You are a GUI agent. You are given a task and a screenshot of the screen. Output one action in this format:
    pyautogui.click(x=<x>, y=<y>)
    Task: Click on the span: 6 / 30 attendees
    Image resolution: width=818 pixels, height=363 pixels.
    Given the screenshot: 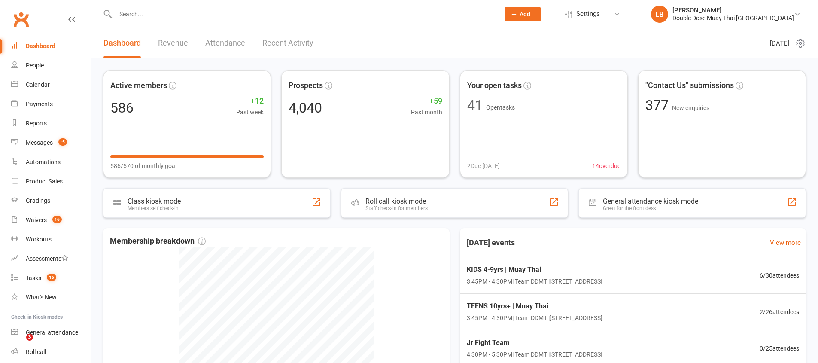 What is the action you would take?
    pyautogui.click(x=779, y=275)
    